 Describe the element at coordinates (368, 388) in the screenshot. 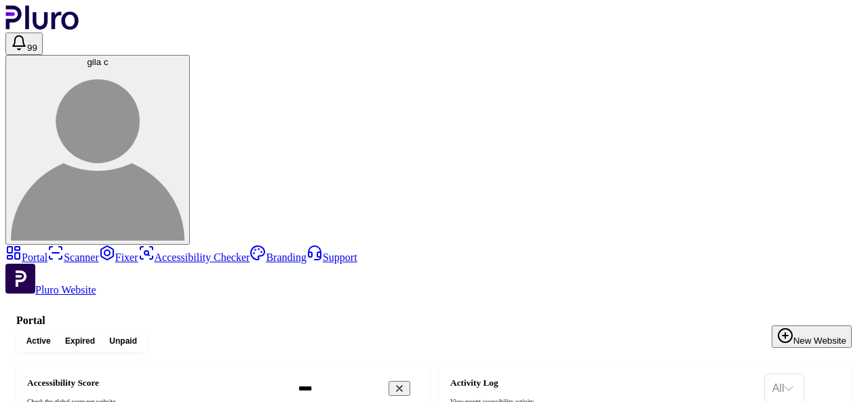

I see `input: Search` at that location.